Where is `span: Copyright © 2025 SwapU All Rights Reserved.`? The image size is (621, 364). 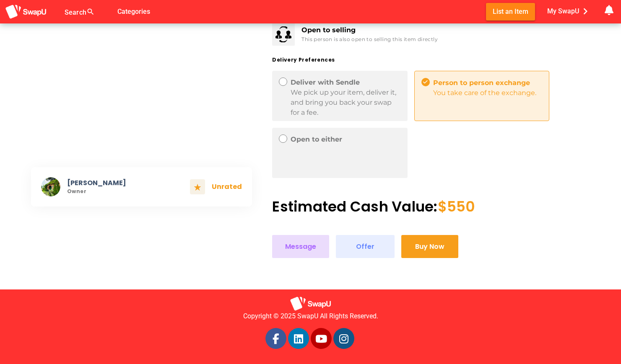 span: Copyright © 2025 SwapU All Rights Reserved. is located at coordinates (311, 316).